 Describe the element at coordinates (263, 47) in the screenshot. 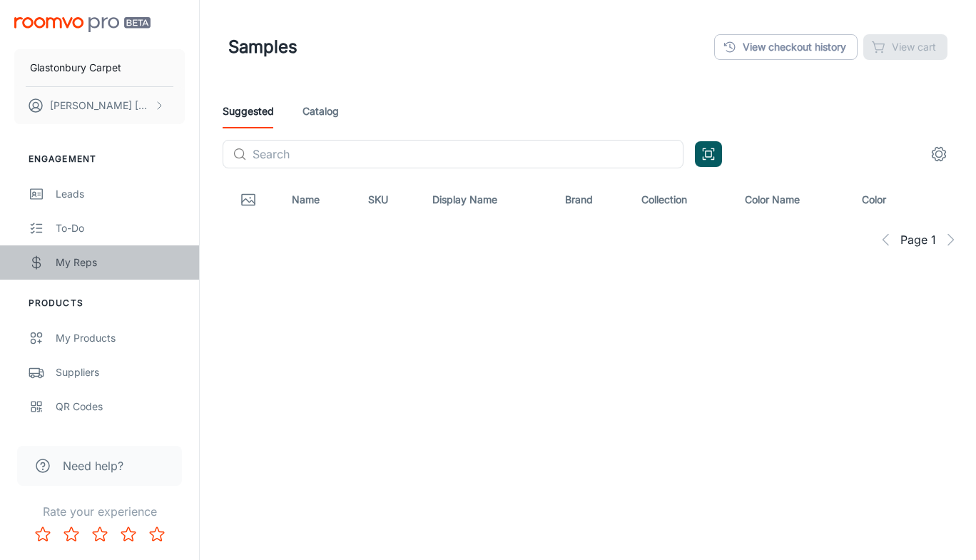

I see `h1: Samples` at that location.